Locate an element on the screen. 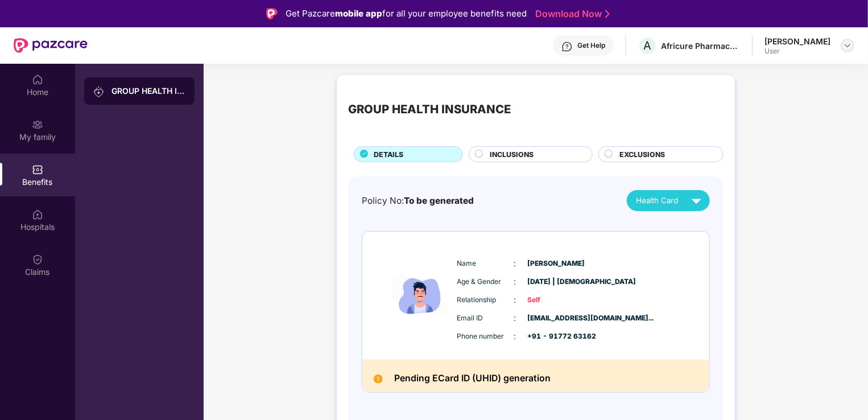  span: INCLUSIONS is located at coordinates (512, 154).